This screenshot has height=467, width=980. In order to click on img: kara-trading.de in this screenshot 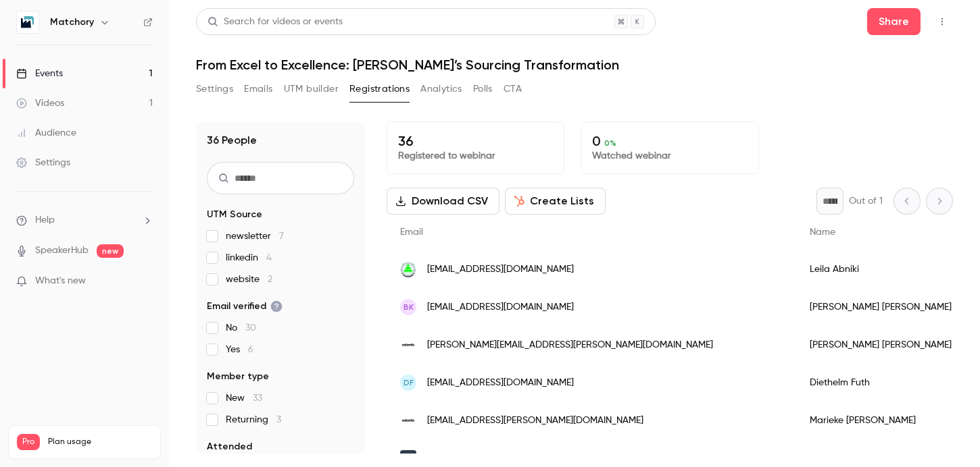, I will do `click(408, 270)`.